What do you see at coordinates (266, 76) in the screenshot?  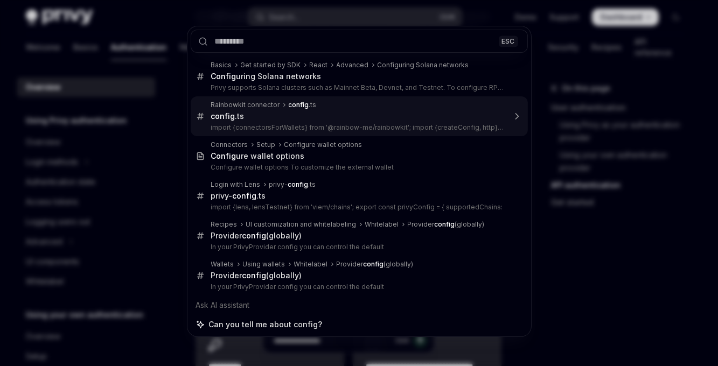 I see `div: uring Solana networks` at bounding box center [266, 76].